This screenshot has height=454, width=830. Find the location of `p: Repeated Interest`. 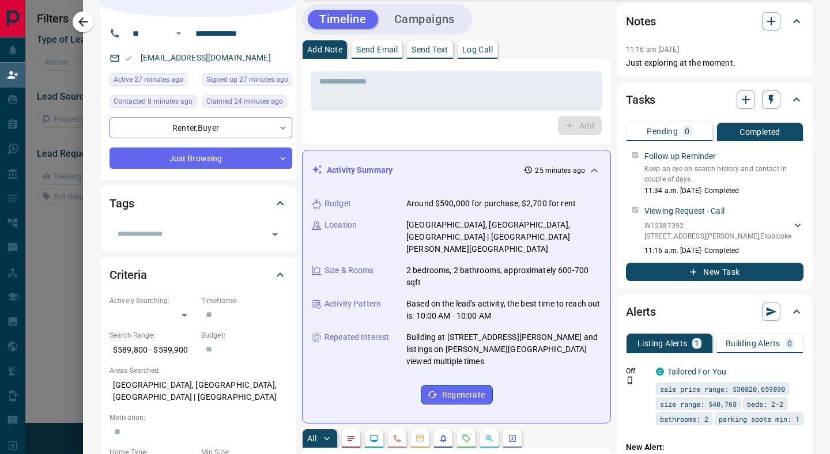

p: Repeated Interest is located at coordinates (357, 337).